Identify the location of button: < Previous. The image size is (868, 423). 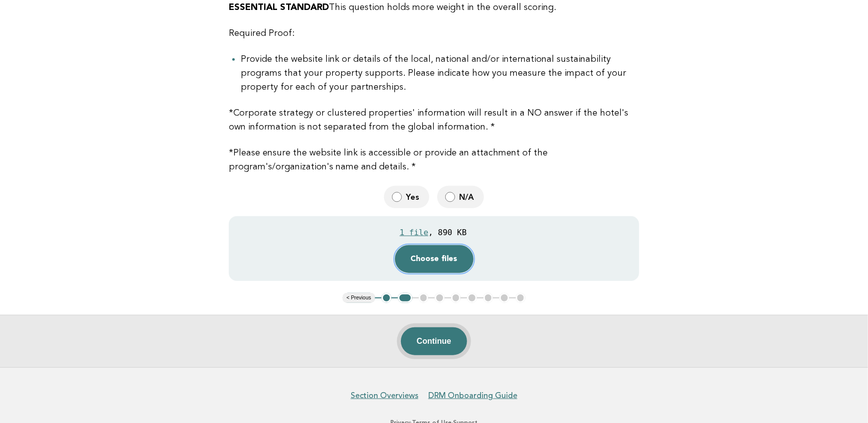
(359, 298).